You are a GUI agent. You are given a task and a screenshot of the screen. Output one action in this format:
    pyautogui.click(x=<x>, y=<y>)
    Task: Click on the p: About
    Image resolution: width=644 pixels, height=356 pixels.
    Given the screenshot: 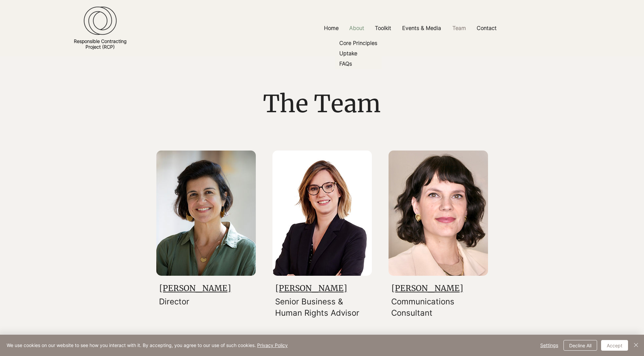 What is the action you would take?
    pyautogui.click(x=357, y=28)
    